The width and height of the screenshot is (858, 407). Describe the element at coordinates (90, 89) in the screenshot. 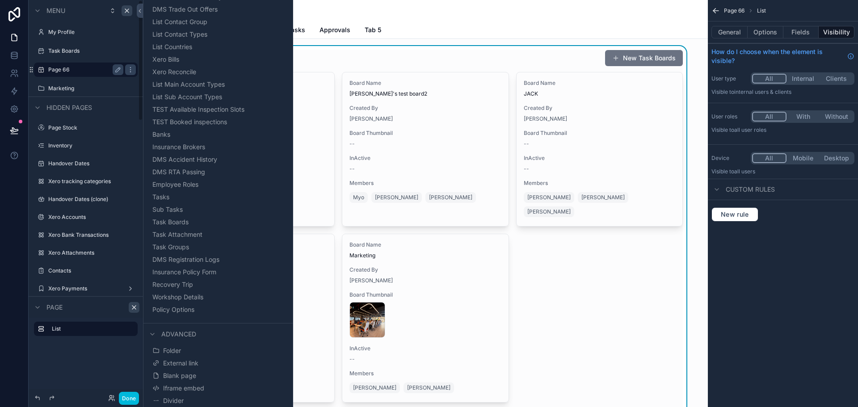

I see `a: Marketing` at that location.